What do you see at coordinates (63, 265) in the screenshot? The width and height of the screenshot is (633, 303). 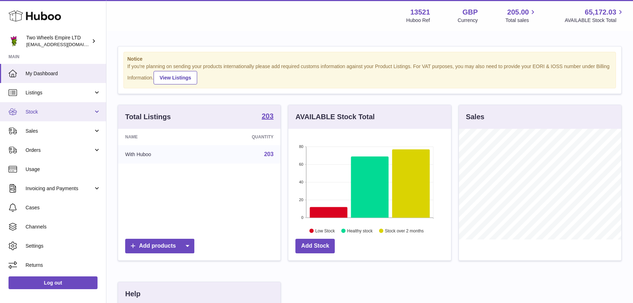 I see `span: Returns` at bounding box center [63, 265].